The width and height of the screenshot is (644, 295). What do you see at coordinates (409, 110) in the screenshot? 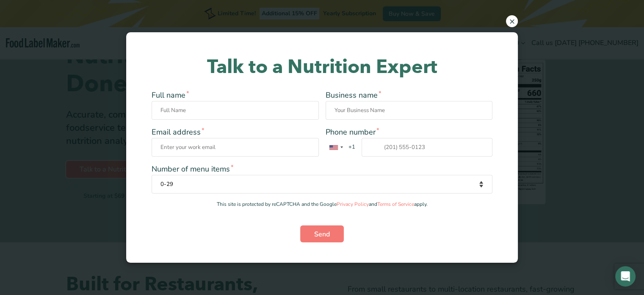
I see `input: Business name*` at bounding box center [409, 110].